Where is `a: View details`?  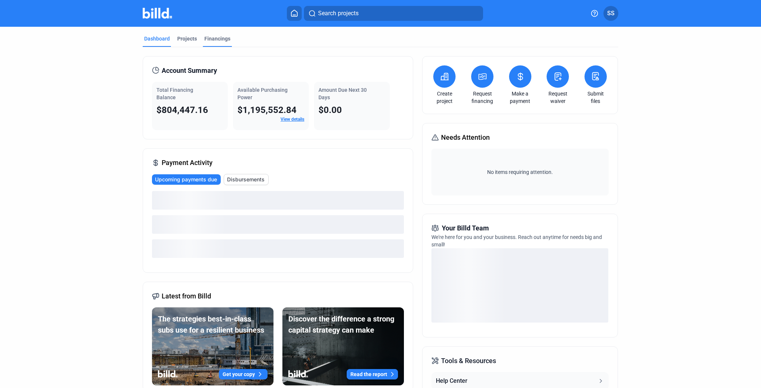
a: View details is located at coordinates (292, 119).